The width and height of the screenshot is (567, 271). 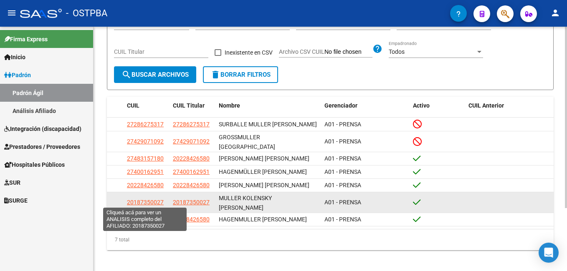 I want to click on datatable-header-cell: Nombre, so click(x=268, y=106).